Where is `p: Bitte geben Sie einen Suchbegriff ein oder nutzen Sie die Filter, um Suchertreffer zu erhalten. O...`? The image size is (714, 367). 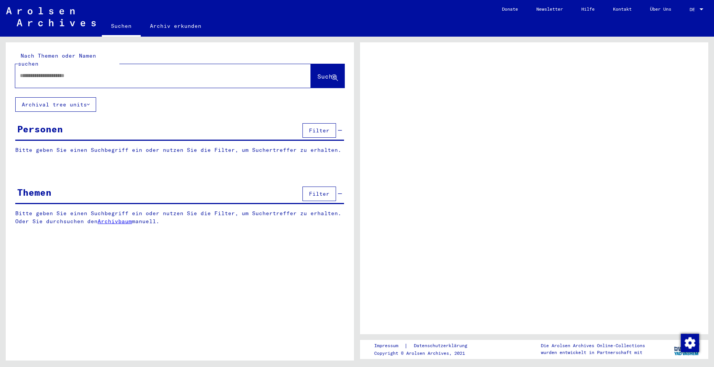 p: Bitte geben Sie einen Suchbegriff ein oder nutzen Sie die Filter, um Suchertreffer zu erhalten. O... is located at coordinates (180, 217).